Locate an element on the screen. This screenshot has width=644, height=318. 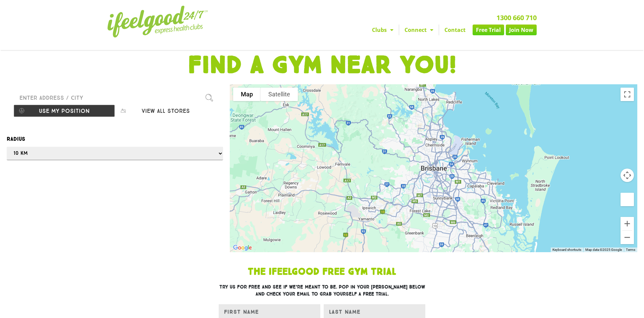
a: Clubs is located at coordinates (383, 30).